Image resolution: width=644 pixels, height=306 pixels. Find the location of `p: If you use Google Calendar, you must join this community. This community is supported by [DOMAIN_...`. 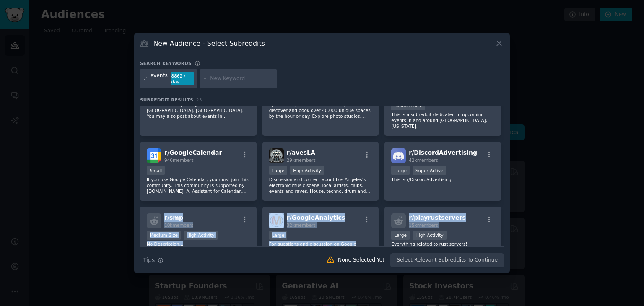

p: If you use Google Calendar, you must join this community. This community is supported by [DOMAIN_... is located at coordinates (198, 185).